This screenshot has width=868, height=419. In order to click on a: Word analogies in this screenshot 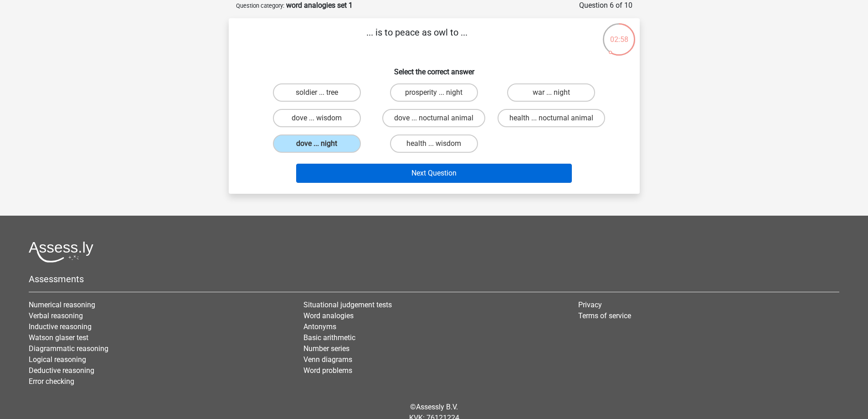, I will do `click(328, 316)`.